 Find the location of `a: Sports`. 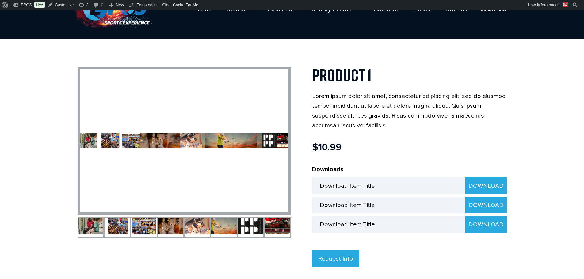

a: Sports is located at coordinates (236, 9).